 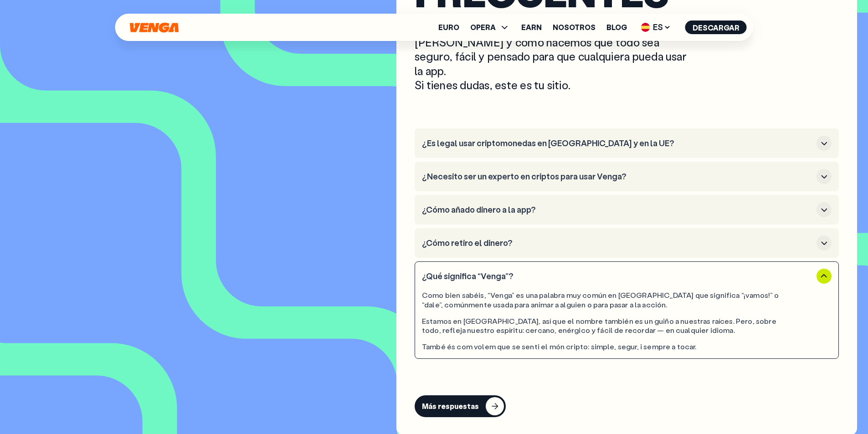 I want to click on a: Earn, so click(x=532, y=27).